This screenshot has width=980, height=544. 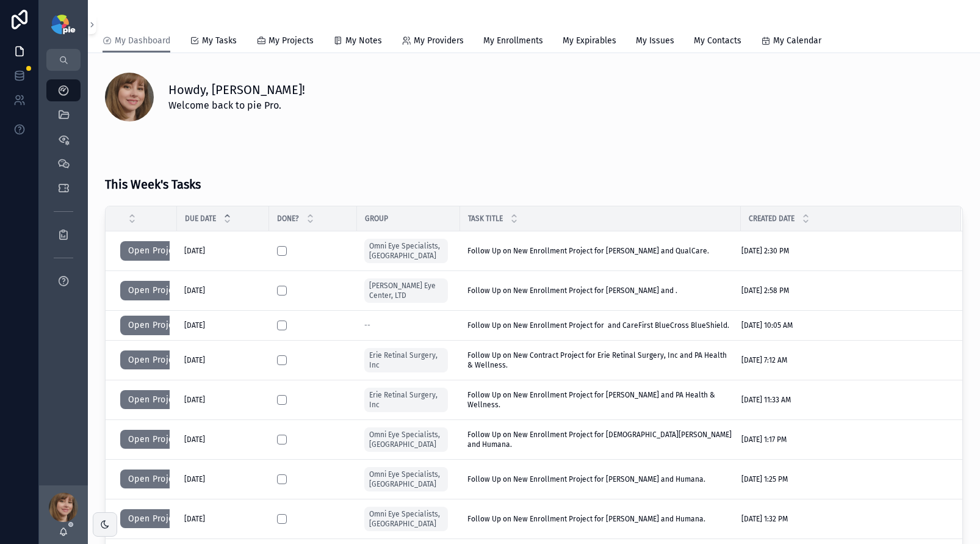 I want to click on a: My Projects, so click(x=285, y=42).